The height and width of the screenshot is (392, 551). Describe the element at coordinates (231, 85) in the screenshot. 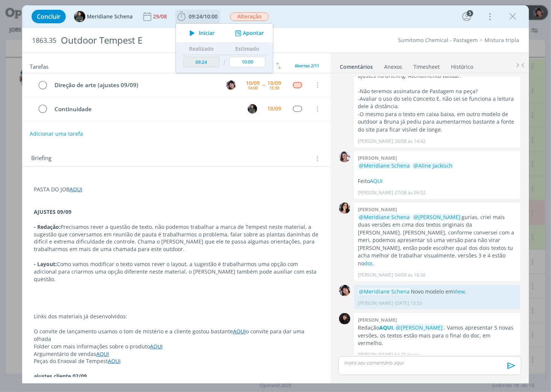

I see `button: E` at that location.